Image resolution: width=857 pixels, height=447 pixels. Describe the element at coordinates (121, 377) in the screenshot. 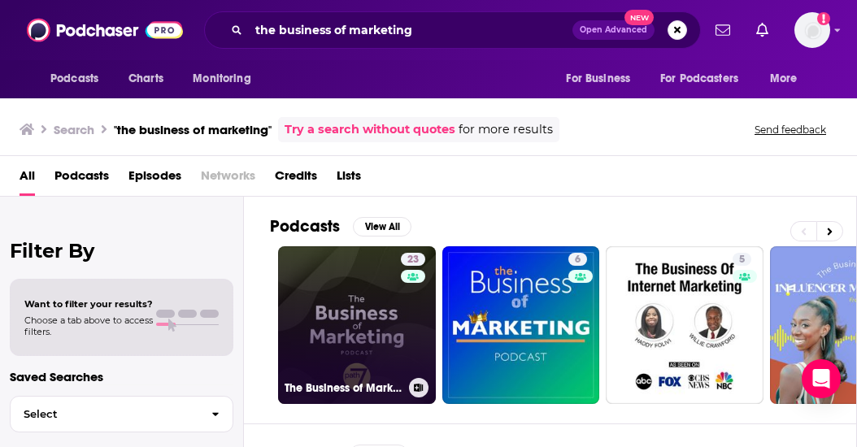

I see `p: Saved Searches` at that location.